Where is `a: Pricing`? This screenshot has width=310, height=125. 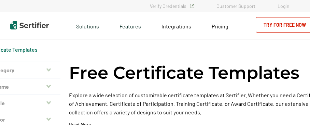 a: Pricing is located at coordinates (220, 25).